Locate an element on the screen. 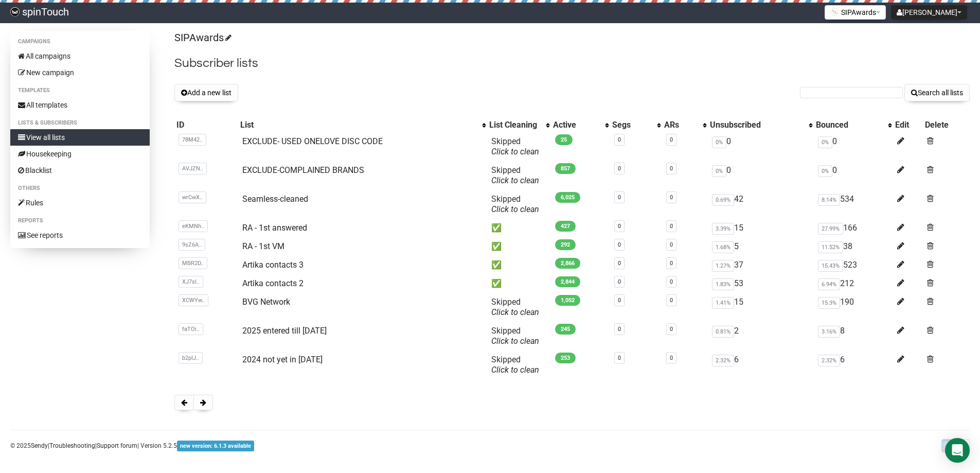 The height and width of the screenshot is (473, 980). a: Artika contacts 2 is located at coordinates (273, 283).